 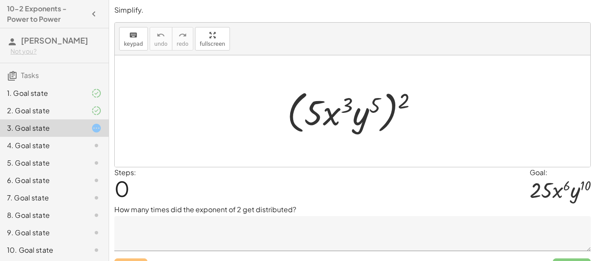 I want to click on label: Steps:, so click(x=125, y=172).